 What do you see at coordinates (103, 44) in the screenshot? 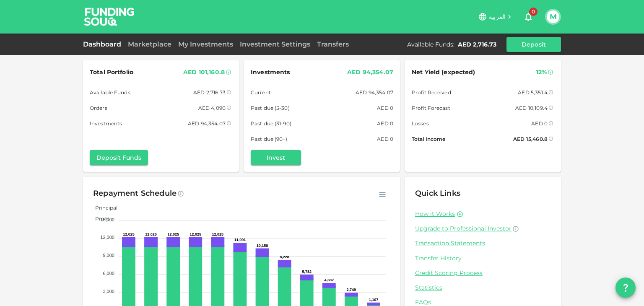
I see `a: Dashboard` at bounding box center [103, 44].